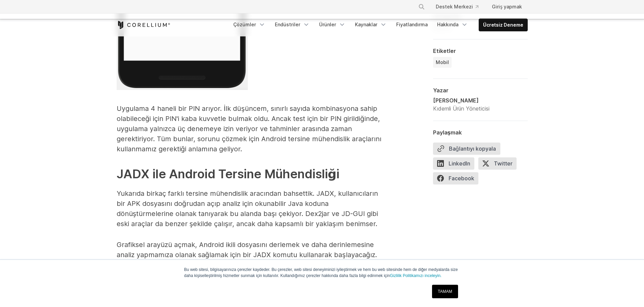  Describe the element at coordinates (503, 163) in the screenshot. I see `font: Twitter` at that location.